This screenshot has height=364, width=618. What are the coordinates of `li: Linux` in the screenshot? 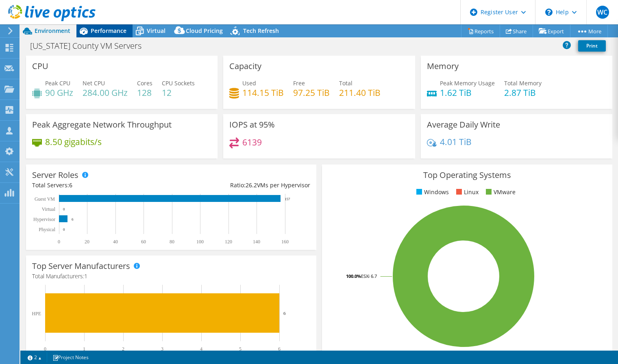 It's located at (466, 192).